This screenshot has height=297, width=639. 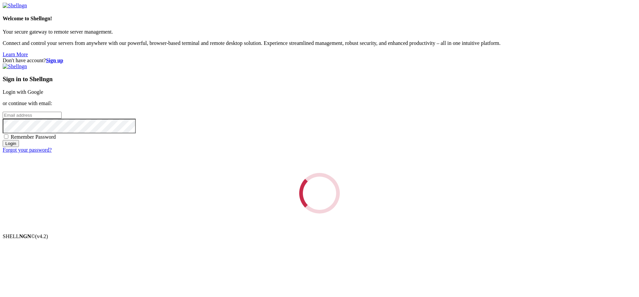 What do you see at coordinates (320, 32) in the screenshot?
I see `p: Your secure gateway to remote server management.` at bounding box center [320, 32].